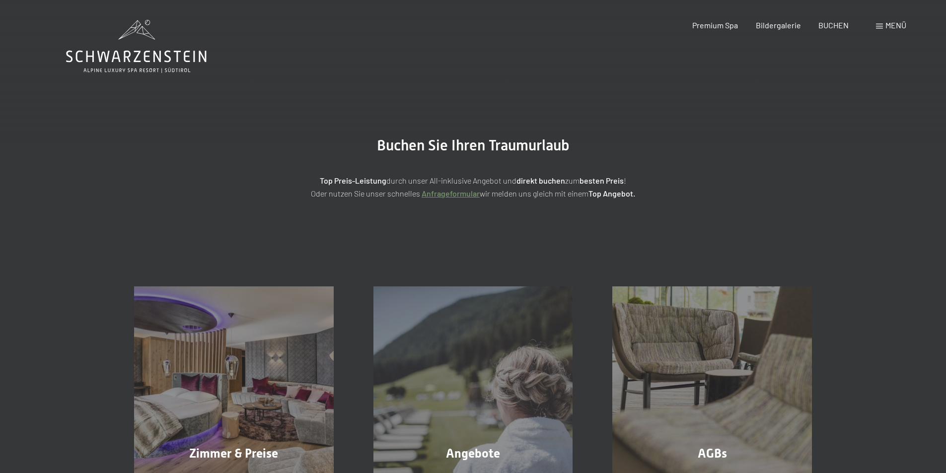 This screenshot has width=946, height=473. What do you see at coordinates (450, 193) in the screenshot?
I see `a: Anfrageformular` at bounding box center [450, 193].